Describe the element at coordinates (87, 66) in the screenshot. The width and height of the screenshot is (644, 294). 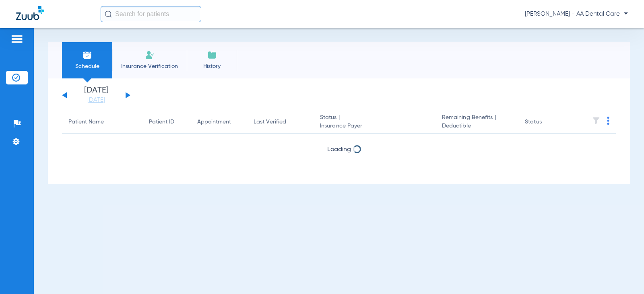
I see `span: Schedule` at that location.